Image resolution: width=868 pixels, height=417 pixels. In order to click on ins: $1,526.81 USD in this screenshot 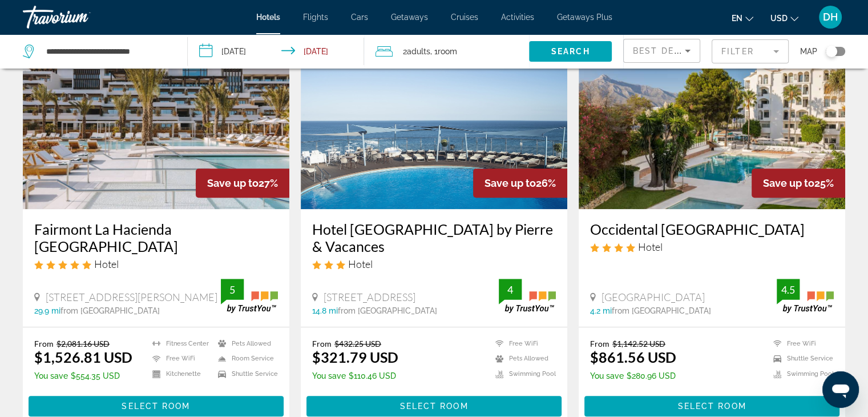, I will do `click(83, 357)`.